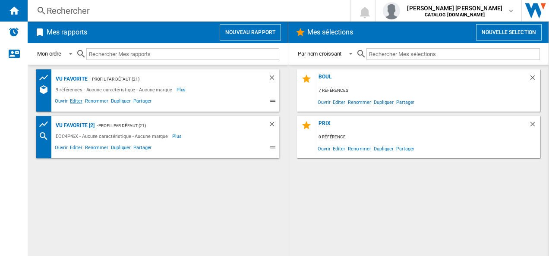 This screenshot has height=256, width=549. Describe the element at coordinates (250, 32) in the screenshot. I see `button: Nouveau rapport` at that location.